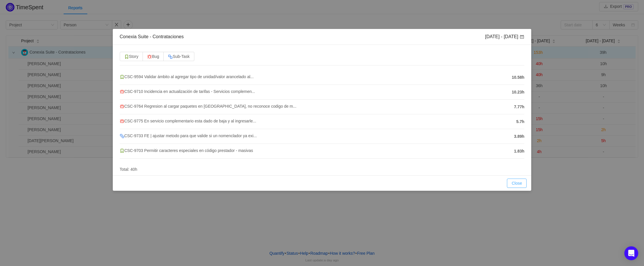 The height and width of the screenshot is (266, 644). What do you see at coordinates (128, 169) in the screenshot?
I see `span: Total: 40h` at bounding box center [128, 169].